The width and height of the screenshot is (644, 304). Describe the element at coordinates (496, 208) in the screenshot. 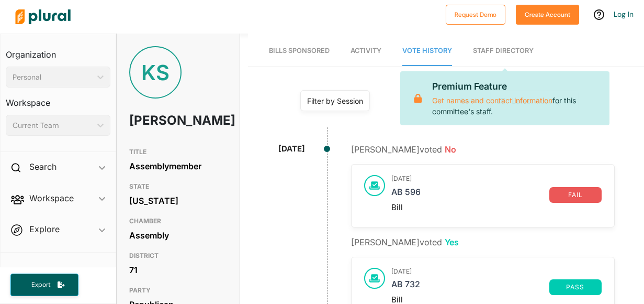

I see `div: Bill` at that location.